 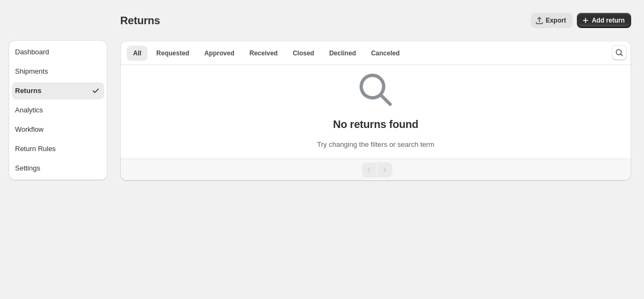 I want to click on button: Settings, so click(x=58, y=168).